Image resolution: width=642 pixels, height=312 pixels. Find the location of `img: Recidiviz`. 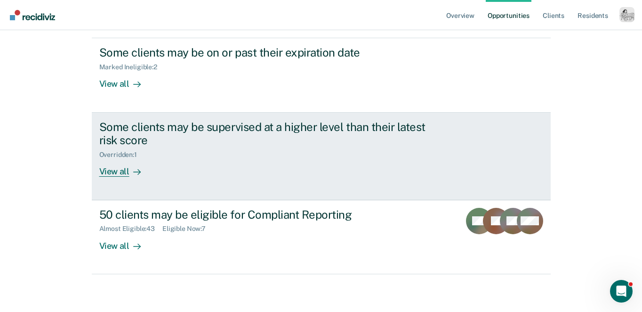

img: Recidiviz is located at coordinates (32, 15).